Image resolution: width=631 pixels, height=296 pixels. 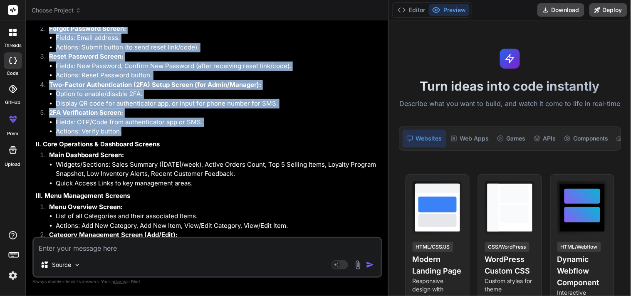 What do you see at coordinates (13, 276) in the screenshot?
I see `img: settings` at bounding box center [13, 276].